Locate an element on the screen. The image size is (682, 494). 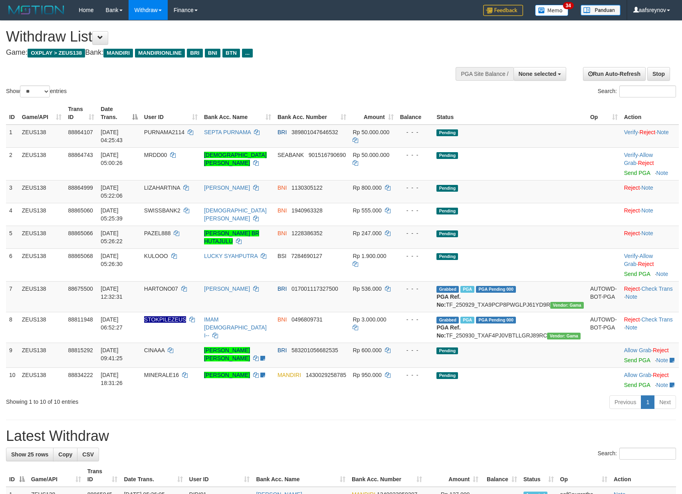
td: TF_250929_TXA9PCP8PWGLPJ61YD9R is located at coordinates (510, 296).